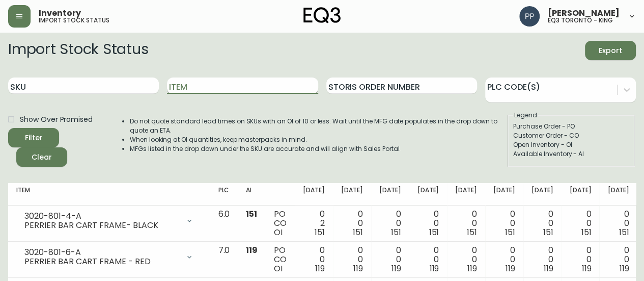 The height and width of the screenshot is (281, 644). What do you see at coordinates (109, 194) in the screenshot?
I see `th: Item` at bounding box center [109, 194].